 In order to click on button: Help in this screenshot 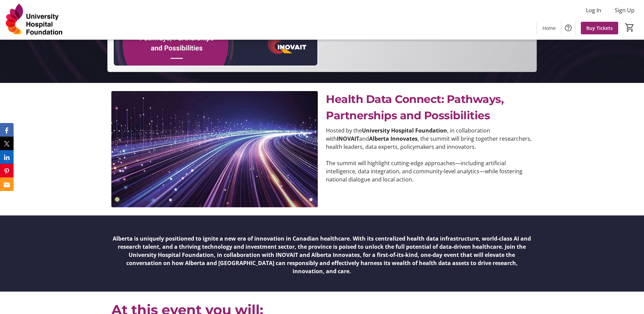, I will do `click(568, 28)`.